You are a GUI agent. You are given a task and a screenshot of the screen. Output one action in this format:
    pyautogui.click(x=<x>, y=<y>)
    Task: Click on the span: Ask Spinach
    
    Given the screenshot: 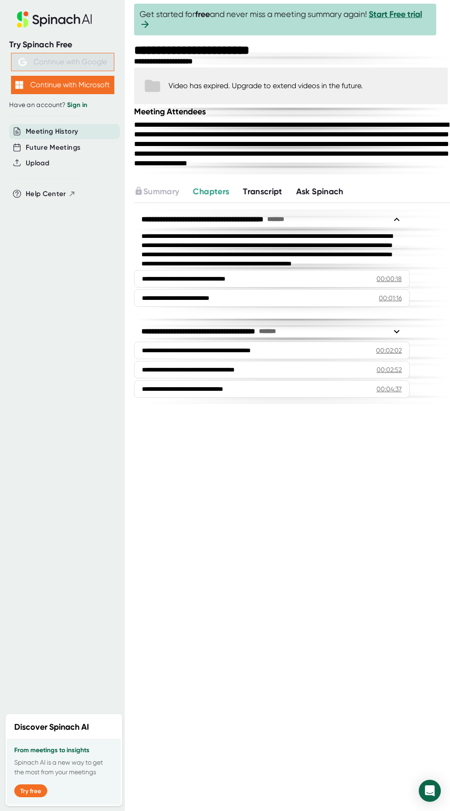 What is the action you would take?
    pyautogui.click(x=320, y=192)
    